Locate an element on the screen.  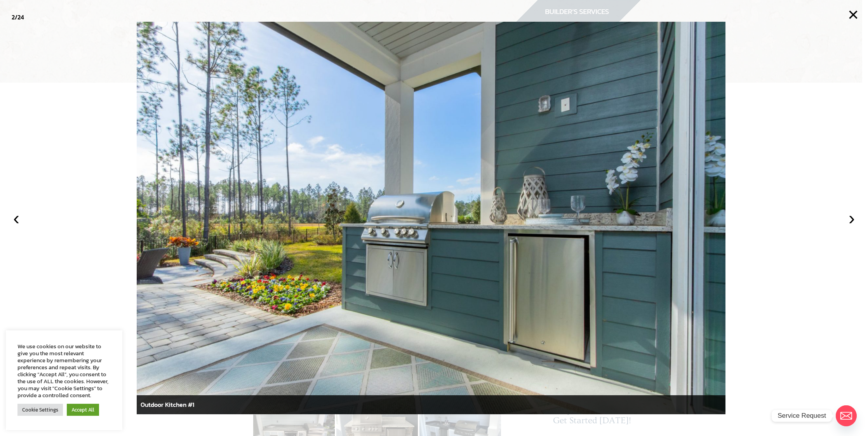
a: Accept All is located at coordinates (83, 410).